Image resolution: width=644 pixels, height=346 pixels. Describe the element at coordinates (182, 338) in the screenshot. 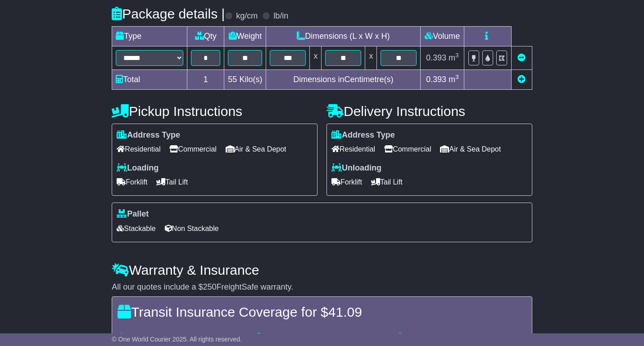

I see `div: Loss of your package` at that location.